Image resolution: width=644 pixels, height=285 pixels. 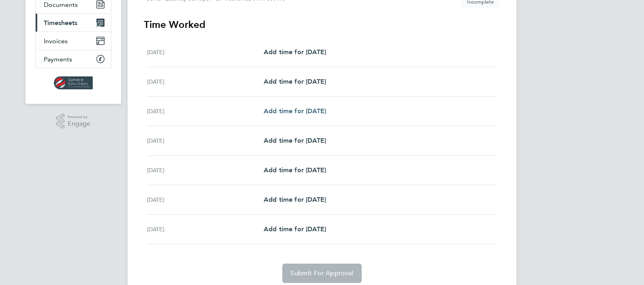 I want to click on span: Payments, so click(x=58, y=59).